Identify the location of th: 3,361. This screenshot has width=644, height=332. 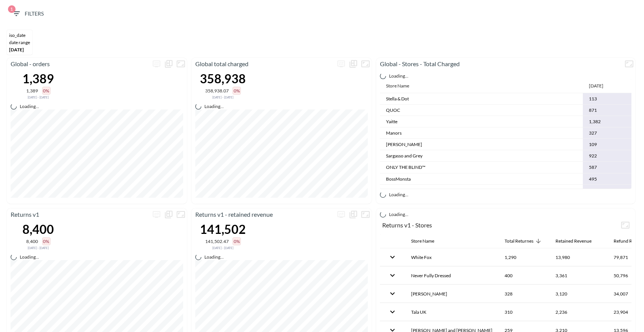
(579, 276).